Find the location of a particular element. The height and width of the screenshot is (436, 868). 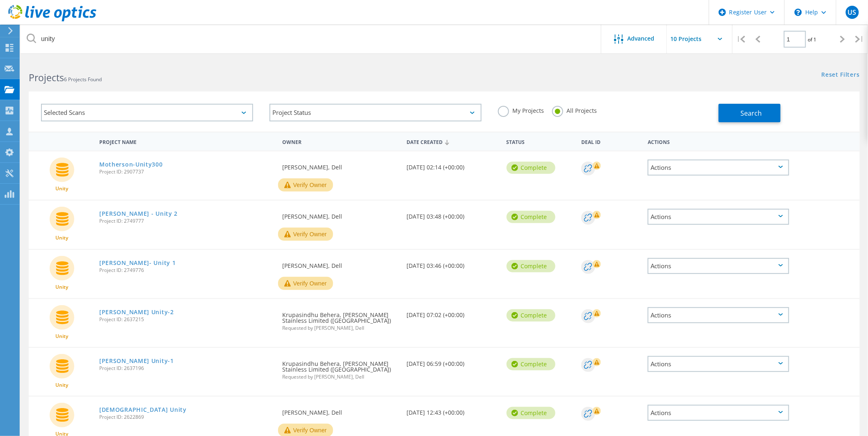

div: Selected Scans is located at coordinates (147, 113).